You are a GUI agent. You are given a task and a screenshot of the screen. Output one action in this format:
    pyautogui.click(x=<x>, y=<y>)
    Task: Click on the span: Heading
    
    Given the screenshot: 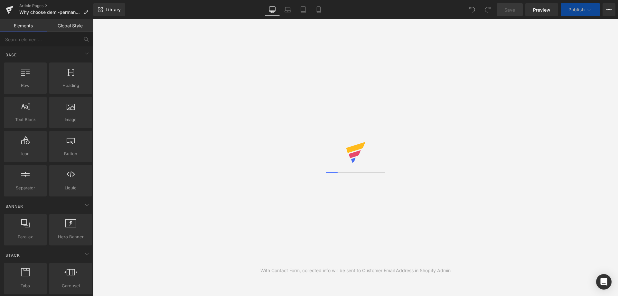 What is the action you would take?
    pyautogui.click(x=70, y=85)
    